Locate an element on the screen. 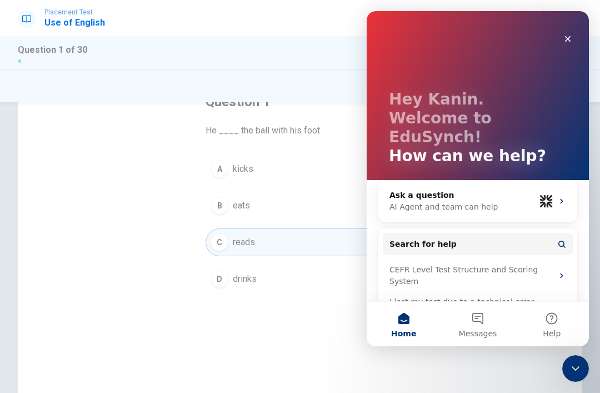  p: How can we help? is located at coordinates (111, 145).